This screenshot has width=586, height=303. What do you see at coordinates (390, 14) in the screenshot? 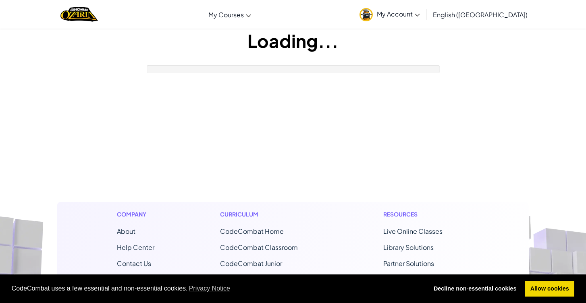
I see `a: My Account` at bounding box center [390, 14].